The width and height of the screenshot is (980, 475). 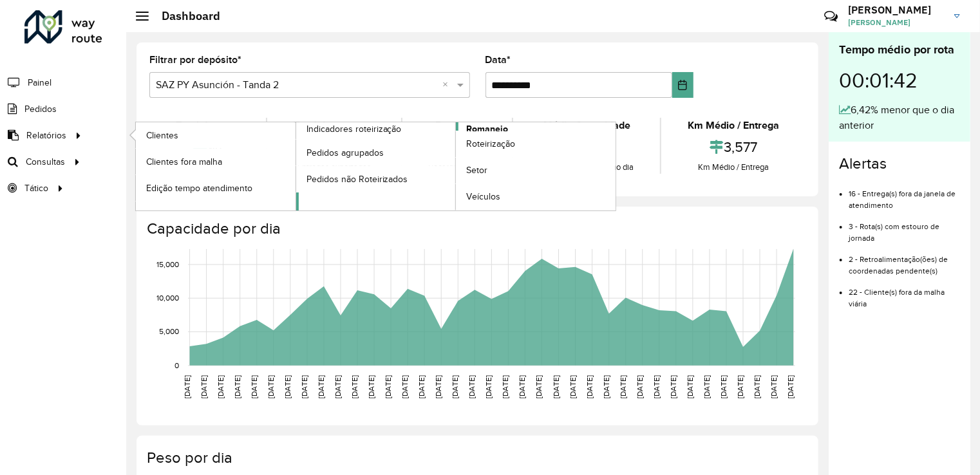 I want to click on div: 6,42% menor que o dia anterior, so click(x=900, y=118).